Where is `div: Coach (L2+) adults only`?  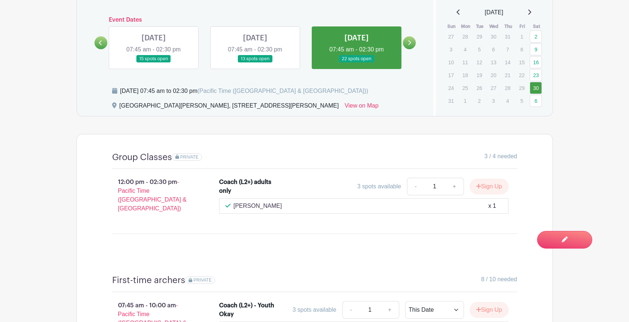
div: Coach (L2+) adults only is located at coordinates (251, 187).